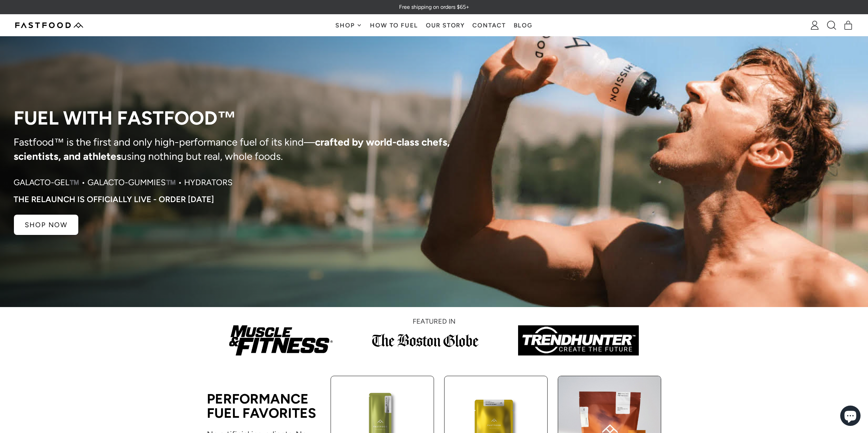 Image resolution: width=868 pixels, height=433 pixels. I want to click on p: Fastfood™ is the first and only high-performance fuel of its kind— using nothing but real, whole ..., so click(237, 149).